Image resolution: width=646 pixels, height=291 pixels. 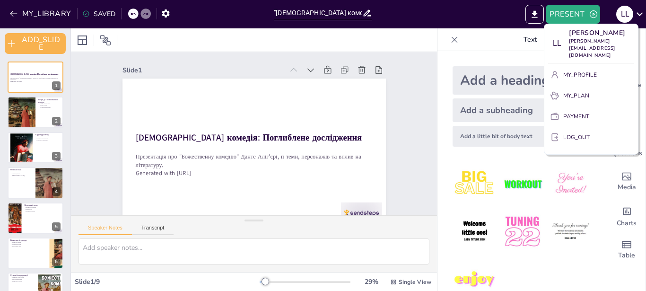 What do you see at coordinates (592, 75) in the screenshot?
I see `button: MY_PROFILE` at bounding box center [592, 75].